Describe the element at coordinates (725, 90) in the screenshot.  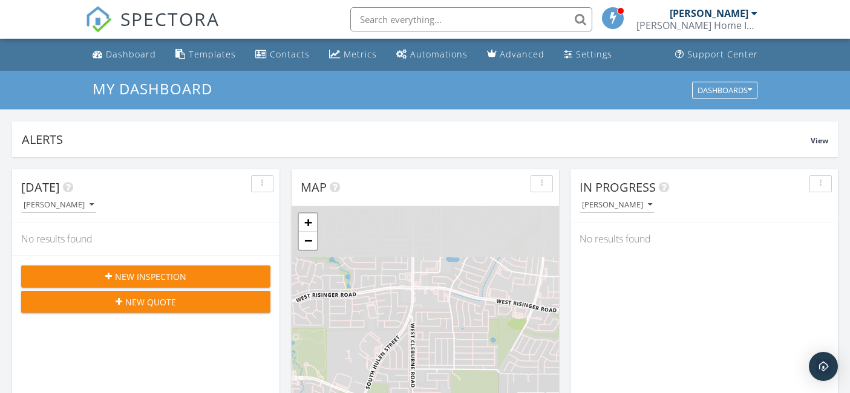
I see `div: Dashboards` at that location.